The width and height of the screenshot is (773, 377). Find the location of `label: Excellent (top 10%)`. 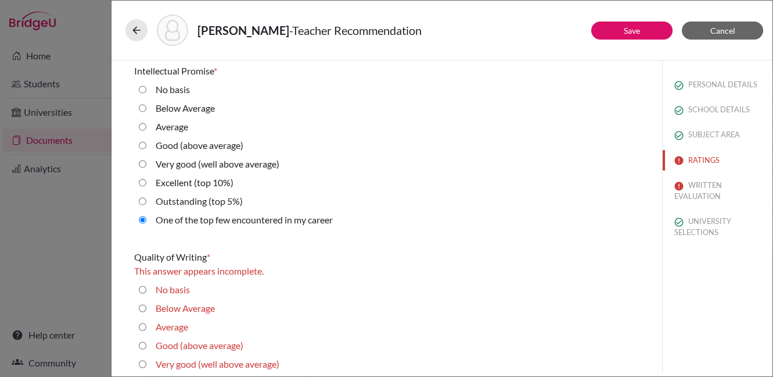

label: Excellent (top 10%) is located at coordinates (195, 182).